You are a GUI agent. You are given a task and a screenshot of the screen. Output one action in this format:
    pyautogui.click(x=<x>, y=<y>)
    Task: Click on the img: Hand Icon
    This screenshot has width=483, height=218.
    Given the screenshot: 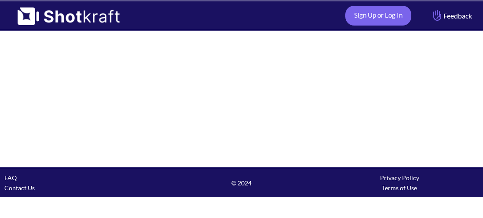 What is the action you would take?
    pyautogui.click(x=438, y=15)
    